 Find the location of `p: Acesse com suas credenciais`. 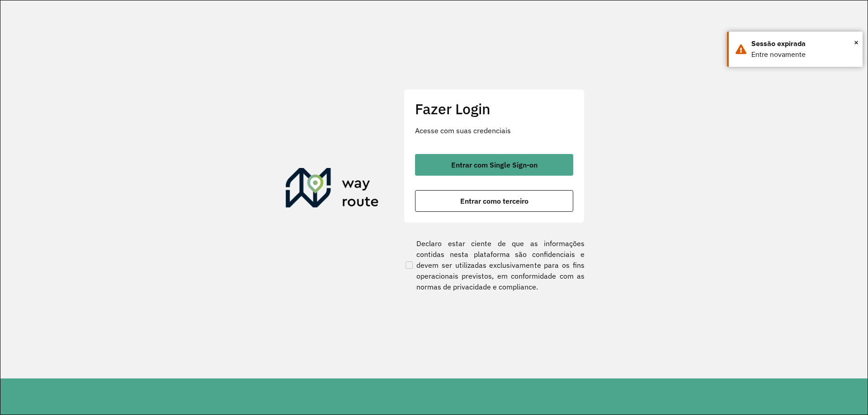

p: Acesse com suas credenciais is located at coordinates (494, 130).